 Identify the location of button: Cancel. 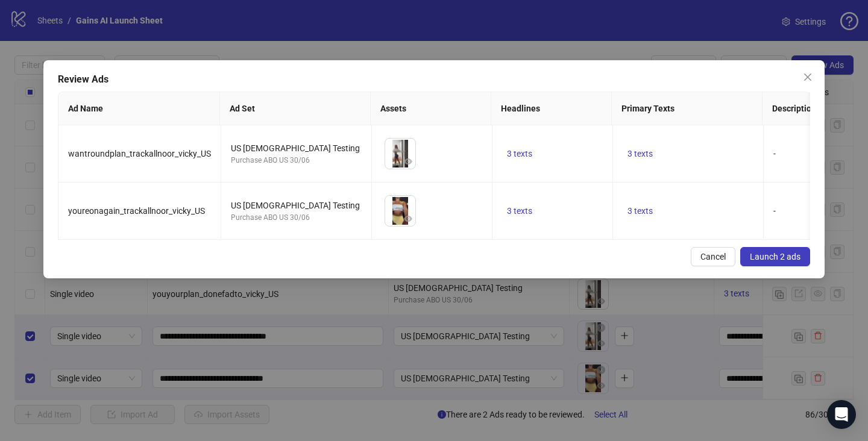
(713, 257).